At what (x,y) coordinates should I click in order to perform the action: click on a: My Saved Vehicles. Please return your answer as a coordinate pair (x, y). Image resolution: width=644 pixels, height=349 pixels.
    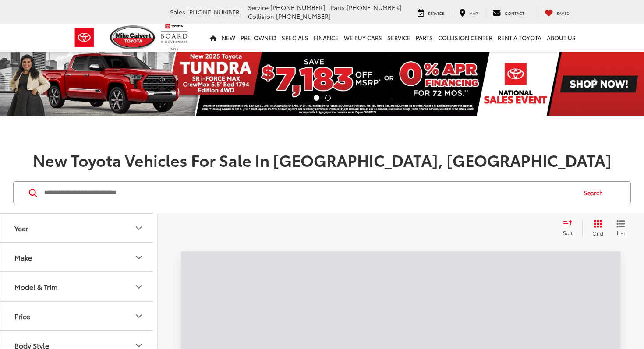
    Looking at the image, I should click on (557, 12).